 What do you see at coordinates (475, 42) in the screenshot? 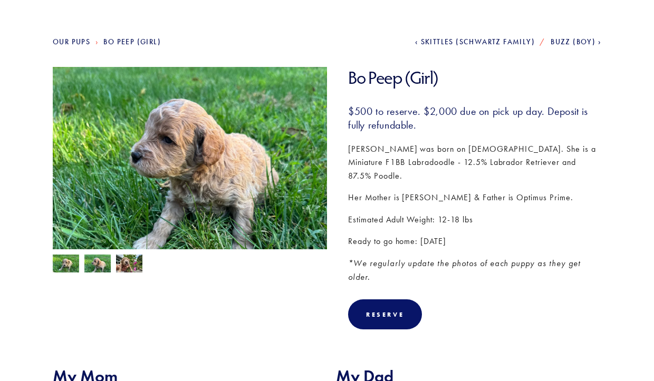
I see `a: Skittles (Schwartz Family)` at bounding box center [475, 42].